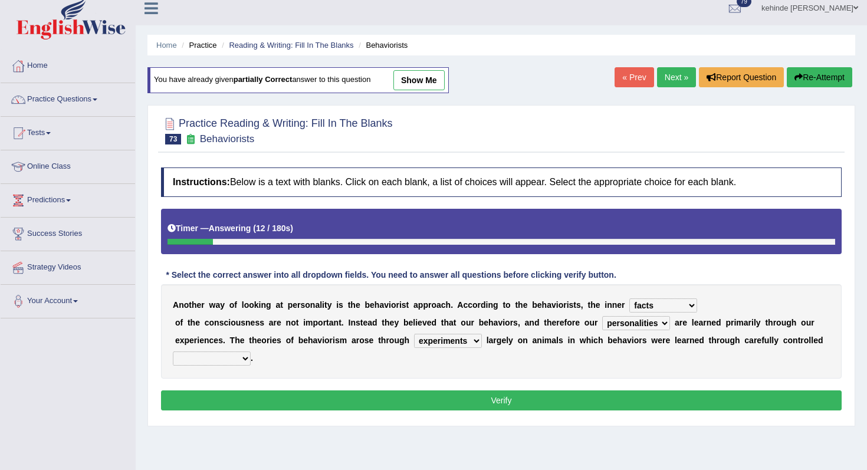 Image resolution: width=867 pixels, height=470 pixels. What do you see at coordinates (301, 340) in the screenshot?
I see `b: b` at bounding box center [301, 340].